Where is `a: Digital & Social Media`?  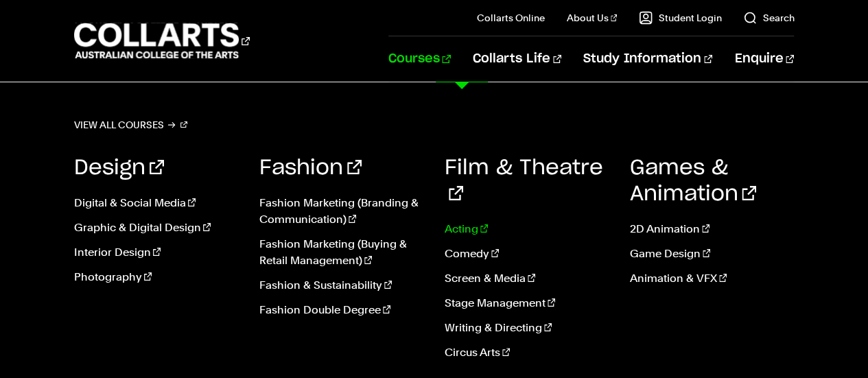
a: Digital & Social Media is located at coordinates (157, 203).